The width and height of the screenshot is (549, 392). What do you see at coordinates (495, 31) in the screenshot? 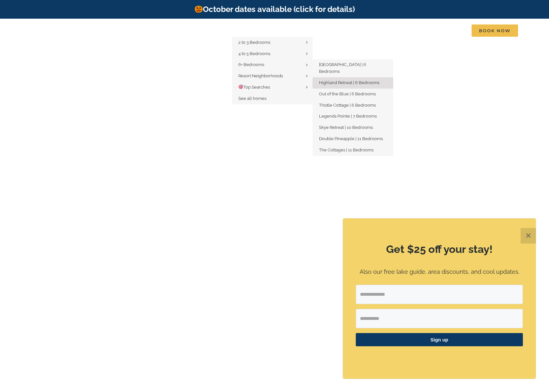
I see `span: Book Now` at bounding box center [495, 31].